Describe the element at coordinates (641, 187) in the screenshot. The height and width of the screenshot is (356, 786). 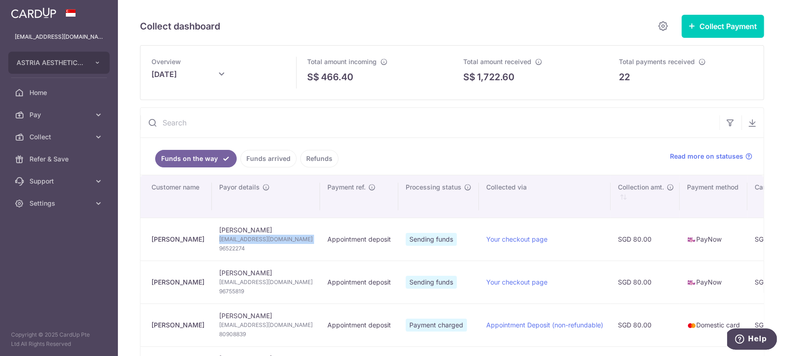
I see `span: Collection amt.` at that location.